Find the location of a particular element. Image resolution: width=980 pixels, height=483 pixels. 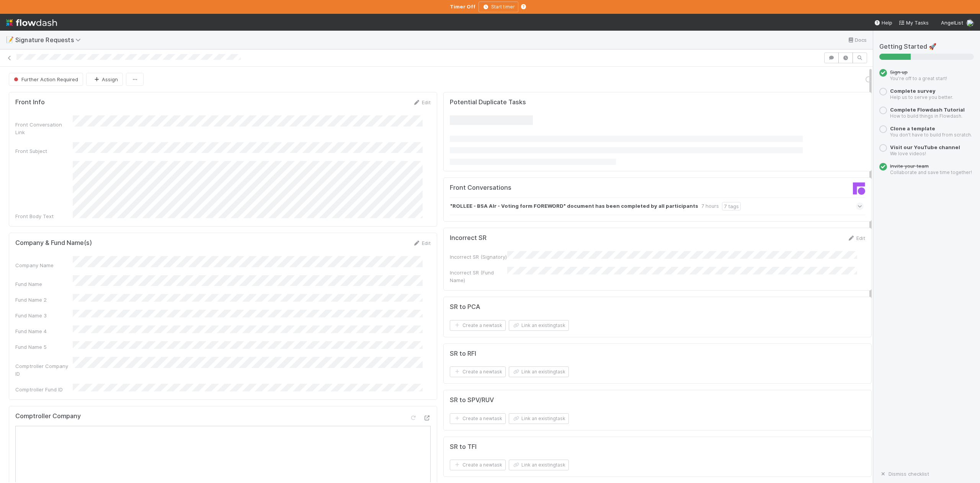

div: Comptroller Fund ID is located at coordinates (44, 389).